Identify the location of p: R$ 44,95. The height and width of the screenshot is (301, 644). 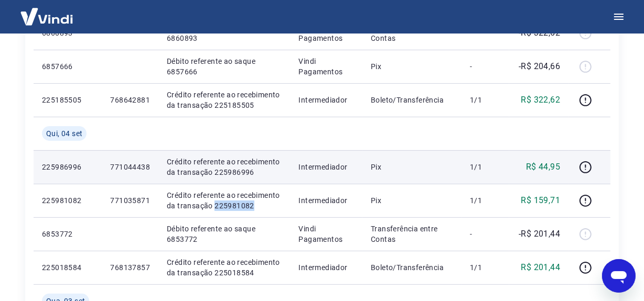
(543, 167).